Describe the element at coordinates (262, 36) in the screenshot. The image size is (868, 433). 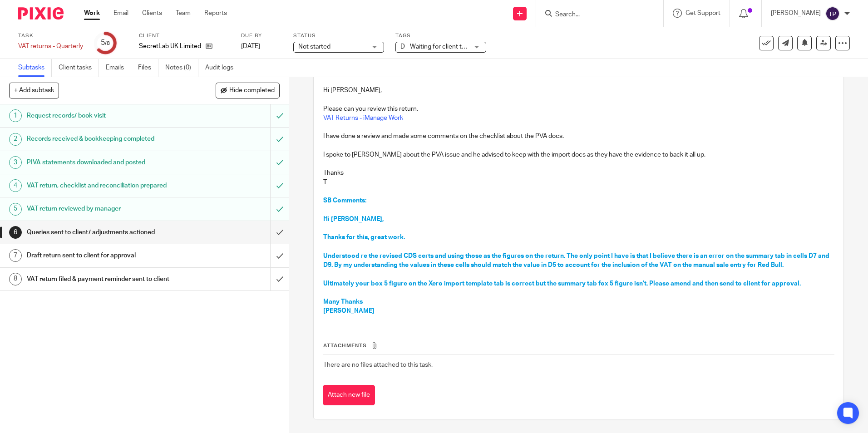
I see `label: Due by` at that location.